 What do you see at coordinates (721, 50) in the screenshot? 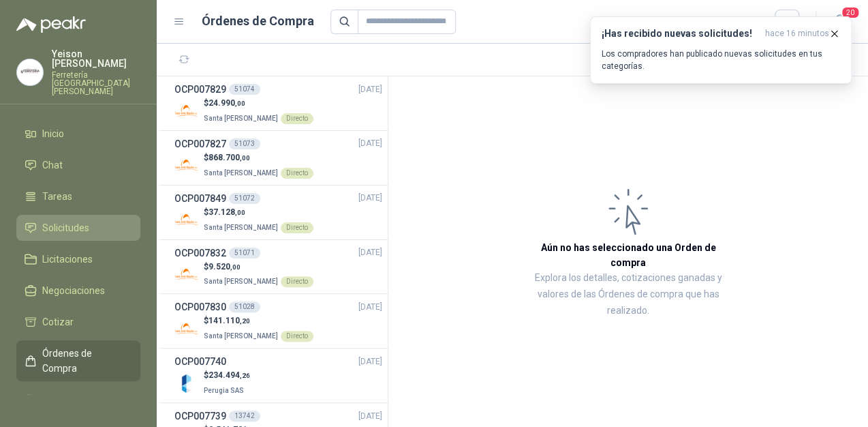
I see `button: ¡Has recibido nuevas solicitudes!hace 16 minutos Los compradores han publicado nuevas solicitudes...` at bounding box center [721, 50].